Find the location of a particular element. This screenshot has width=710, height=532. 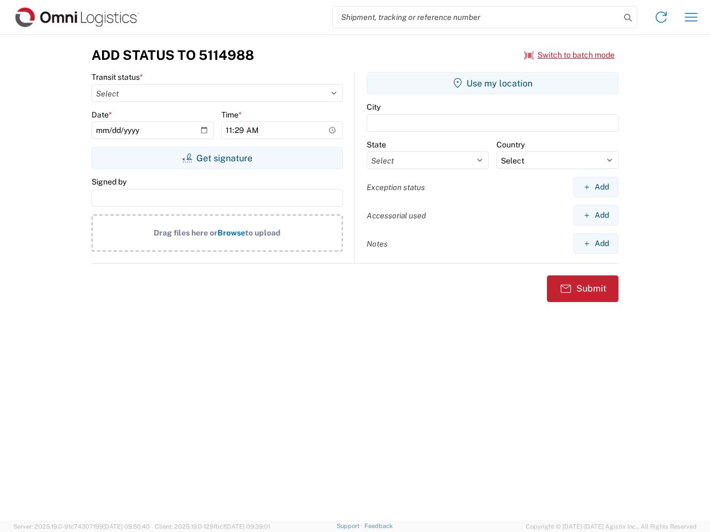

label: Exception status is located at coordinates (395, 187).